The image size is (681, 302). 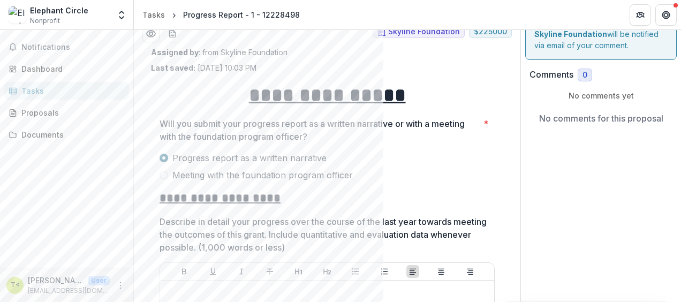 I want to click on p: : from Skyline Foundation, so click(x=327, y=52).